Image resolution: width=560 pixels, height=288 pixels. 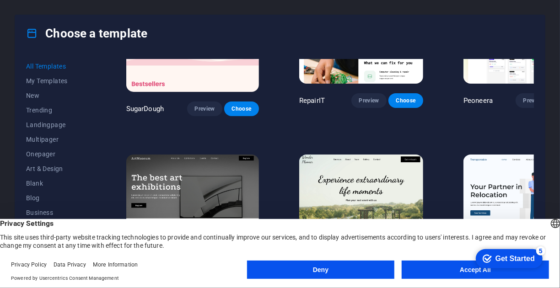 I want to click on button: All Templates, so click(x=56, y=66).